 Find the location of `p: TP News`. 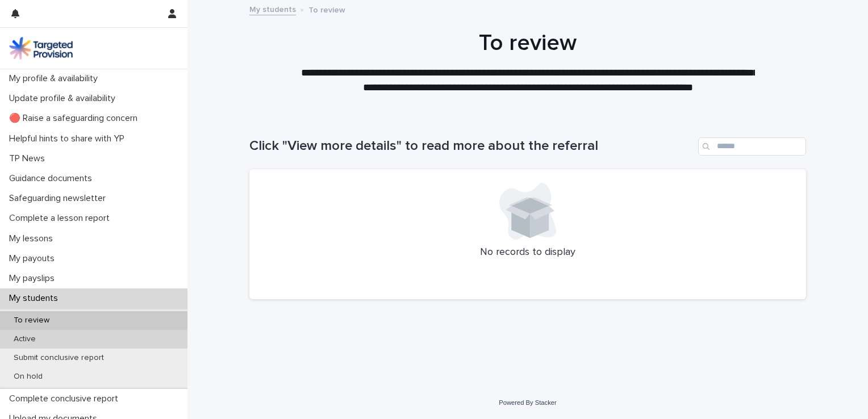

p: TP News is located at coordinates (29, 159).